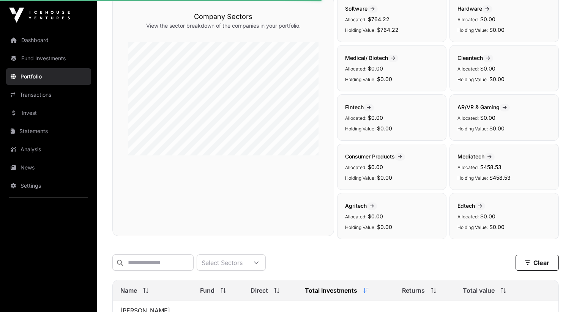 This screenshot has height=312, width=574. Describe the element at coordinates (413, 291) in the screenshot. I see `span: Returns` at that location.